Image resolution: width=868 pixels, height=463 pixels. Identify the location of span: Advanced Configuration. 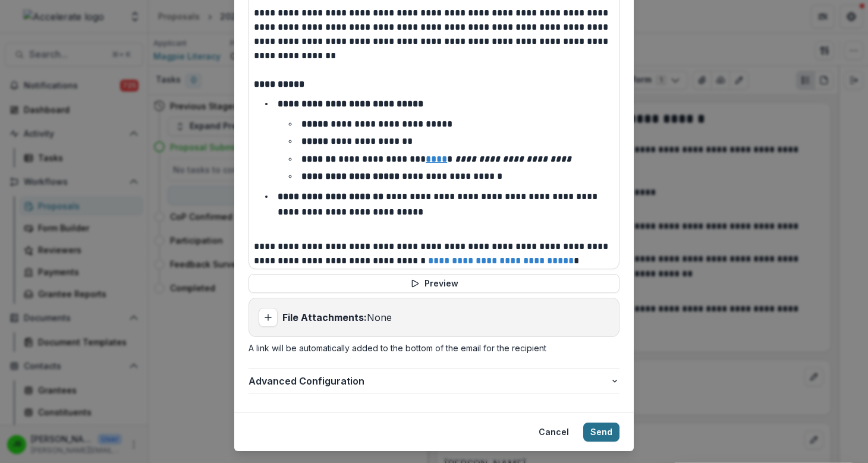
(429, 381).